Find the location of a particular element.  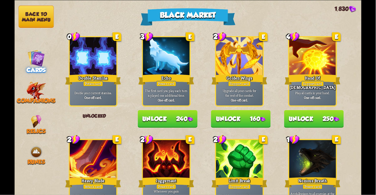

div: 3 is located at coordinates (147, 37).